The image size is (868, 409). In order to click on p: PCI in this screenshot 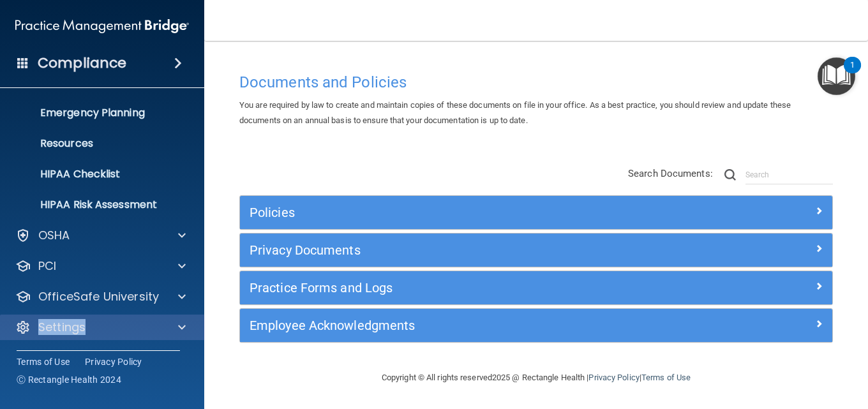, I will do `click(48, 266)`.